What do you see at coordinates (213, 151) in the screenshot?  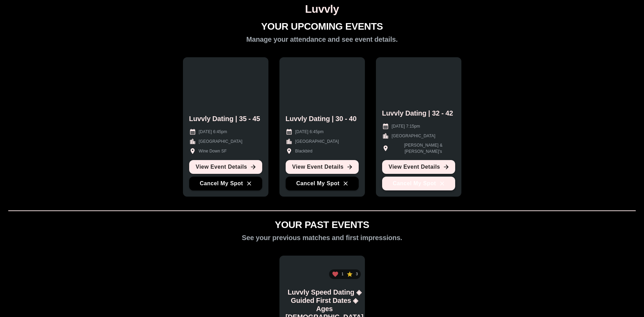 I see `p: Wine Down SF` at bounding box center [213, 151].